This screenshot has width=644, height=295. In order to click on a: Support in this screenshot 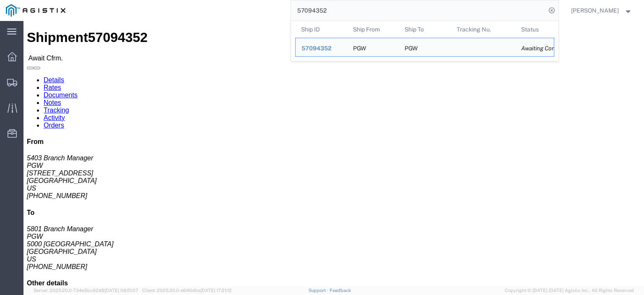, I will do `click(319, 291)`.